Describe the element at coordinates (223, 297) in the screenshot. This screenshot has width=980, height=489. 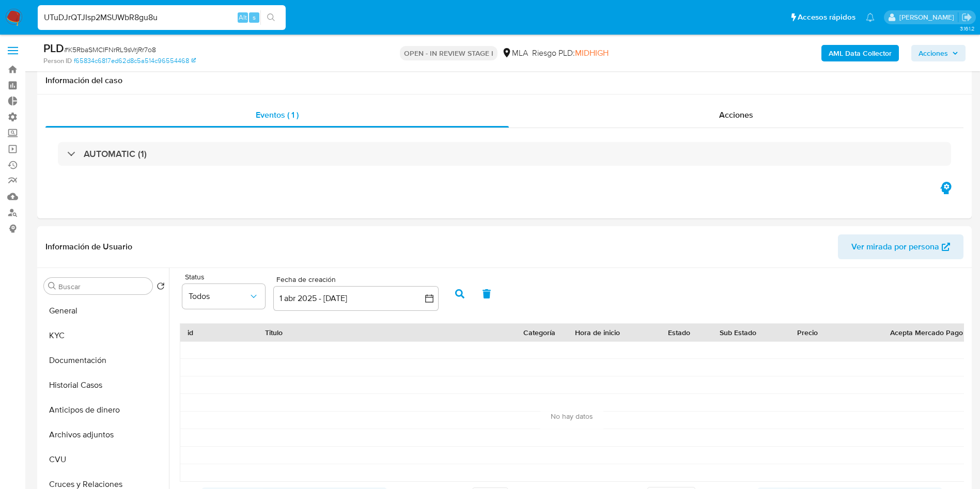
I see `button: common.sort_by` at that location.